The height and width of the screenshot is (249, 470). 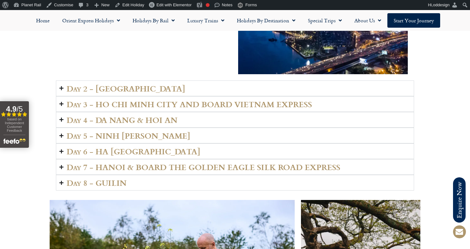 I want to click on a: Orient Express Holidays, so click(x=91, y=20).